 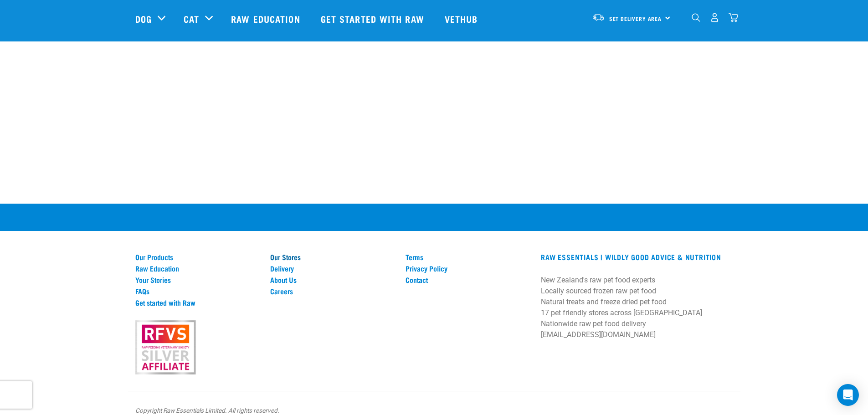 I want to click on a: Careers, so click(x=332, y=291).